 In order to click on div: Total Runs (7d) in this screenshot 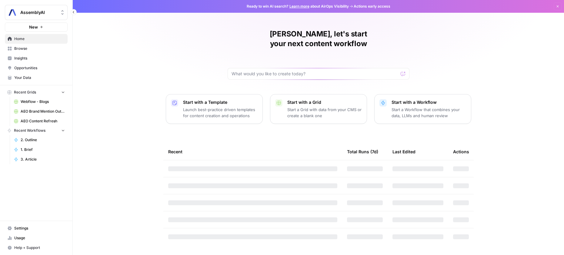, I will do `click(362, 151)`.